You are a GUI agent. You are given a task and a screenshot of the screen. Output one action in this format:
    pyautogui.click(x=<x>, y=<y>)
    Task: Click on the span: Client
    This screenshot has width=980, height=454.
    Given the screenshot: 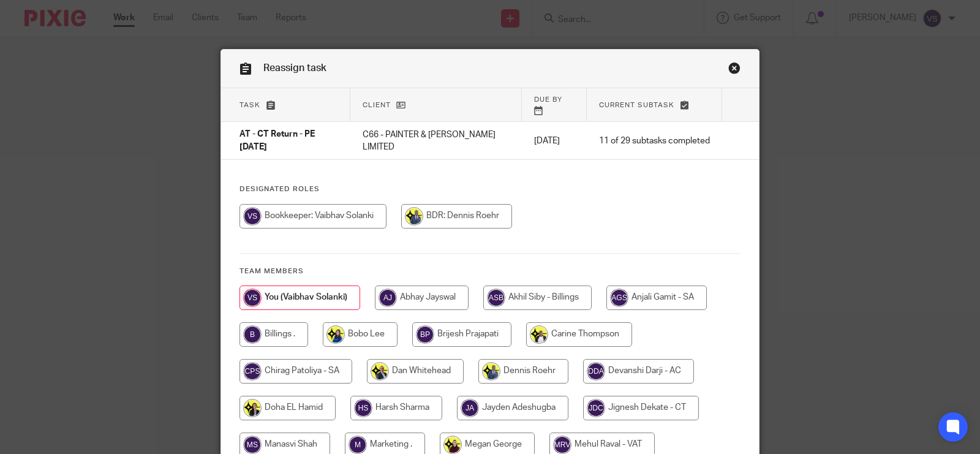 What is the action you would take?
    pyautogui.click(x=376, y=105)
    